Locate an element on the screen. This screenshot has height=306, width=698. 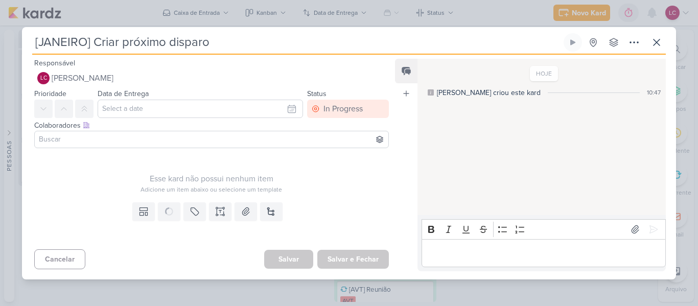
div: Editor editing area: main is located at coordinates (544, 253).